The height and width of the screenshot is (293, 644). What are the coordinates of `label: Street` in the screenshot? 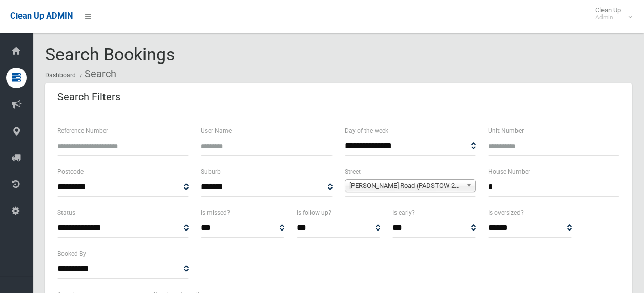 It's located at (353, 172).